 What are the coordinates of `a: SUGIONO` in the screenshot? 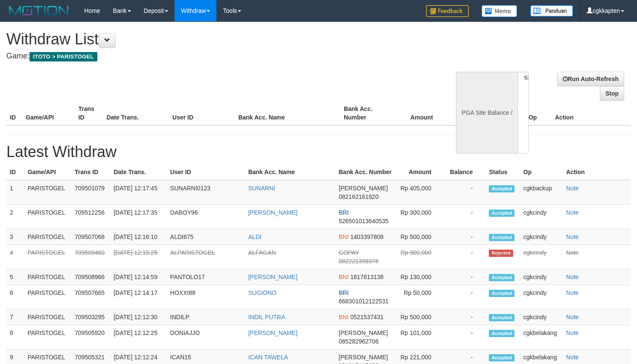 It's located at (262, 293).